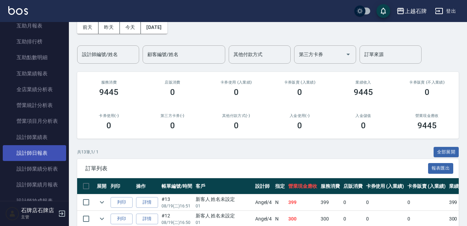 This screenshot has width=467, height=226. I want to click on a: 設計師日報表, so click(34, 153).